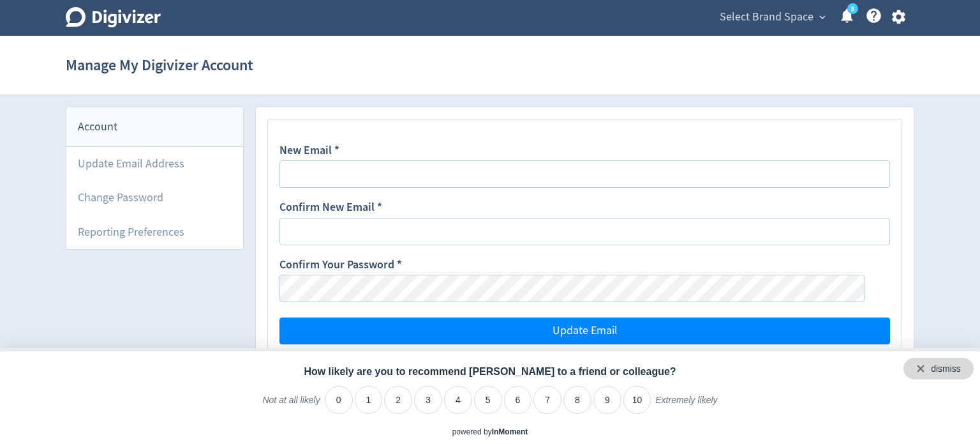 Image resolution: width=980 pixels, height=444 pixels. What do you see at coordinates (638, 399) in the screenshot?
I see `li: 10` at bounding box center [638, 399].